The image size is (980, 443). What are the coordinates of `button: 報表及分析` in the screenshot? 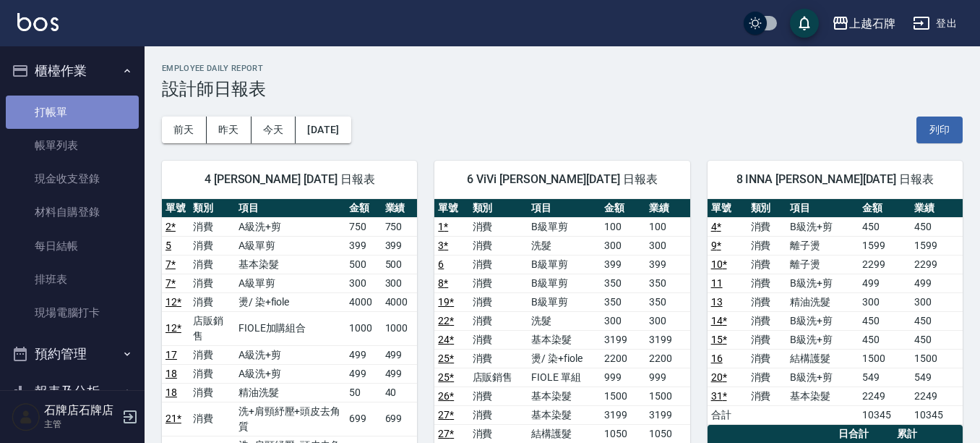 It's located at (72, 391).